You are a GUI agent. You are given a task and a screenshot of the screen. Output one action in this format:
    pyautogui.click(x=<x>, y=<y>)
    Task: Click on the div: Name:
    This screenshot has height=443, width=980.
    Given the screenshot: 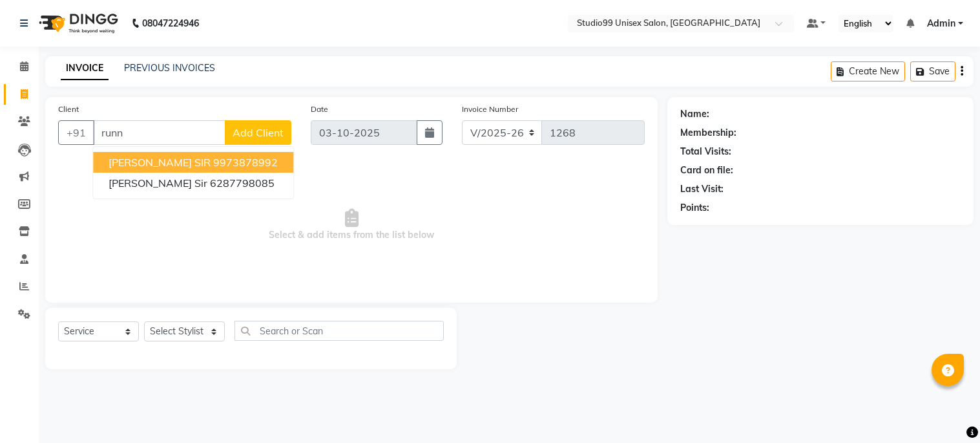 What is the action you would take?
    pyautogui.click(x=695, y=114)
    